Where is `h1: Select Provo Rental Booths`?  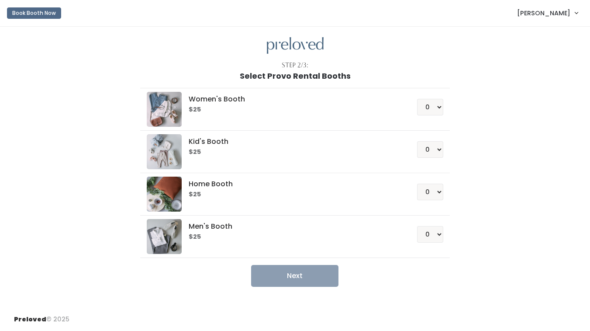
h1: Select Provo Rental Booths is located at coordinates (295, 76).